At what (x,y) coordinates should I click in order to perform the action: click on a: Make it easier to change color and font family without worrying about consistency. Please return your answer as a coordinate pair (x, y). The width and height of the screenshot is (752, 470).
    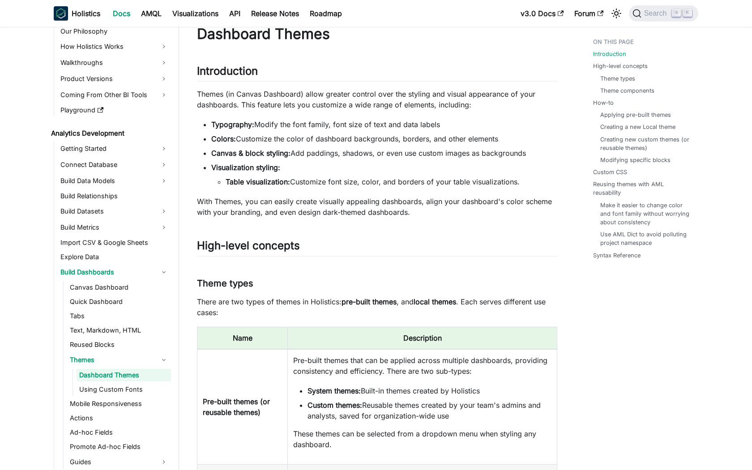
    Looking at the image, I should click on (644, 214).